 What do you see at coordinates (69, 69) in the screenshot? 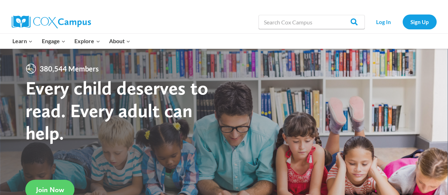
I see `span: 380,544 Members` at bounding box center [69, 69].